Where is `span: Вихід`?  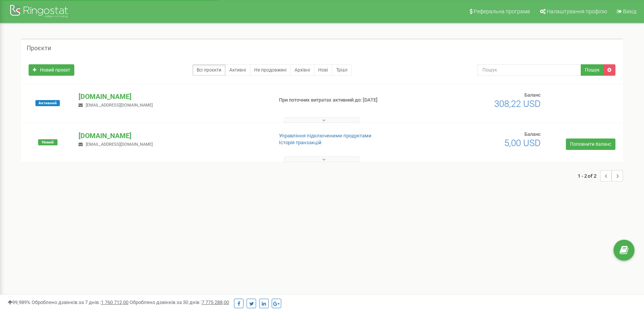
span: Вихід is located at coordinates (629, 12).